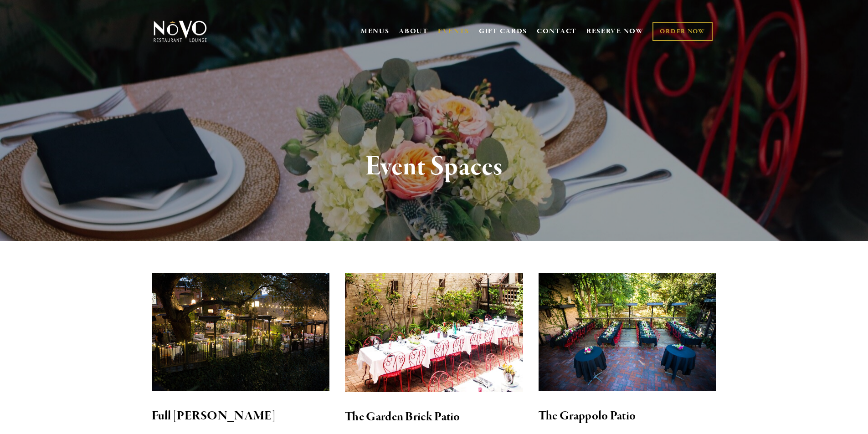  What do you see at coordinates (628, 332) in the screenshot?
I see `img: Our Grappolo Patio seats 50 to 70 guests.` at bounding box center [628, 332].